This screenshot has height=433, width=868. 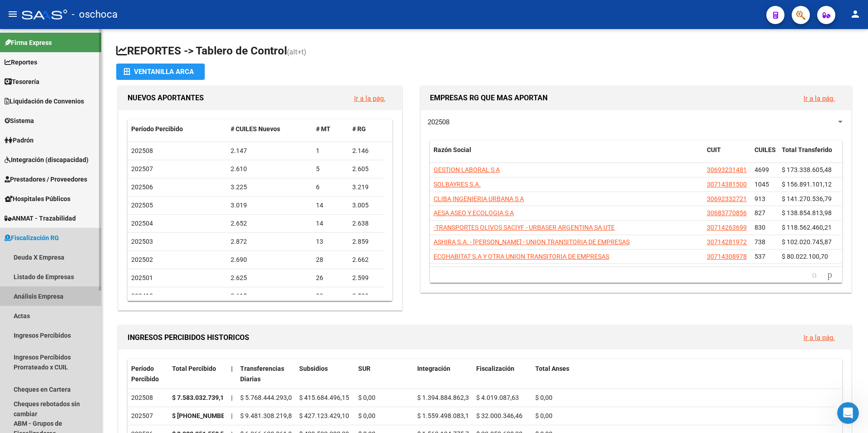 What do you see at coordinates (19, 121) in the screenshot?
I see `span: Sistema` at bounding box center [19, 121].